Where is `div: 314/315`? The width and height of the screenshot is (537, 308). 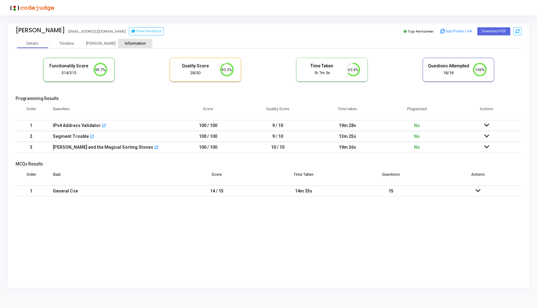
div: 314/315 is located at coordinates (69, 73).